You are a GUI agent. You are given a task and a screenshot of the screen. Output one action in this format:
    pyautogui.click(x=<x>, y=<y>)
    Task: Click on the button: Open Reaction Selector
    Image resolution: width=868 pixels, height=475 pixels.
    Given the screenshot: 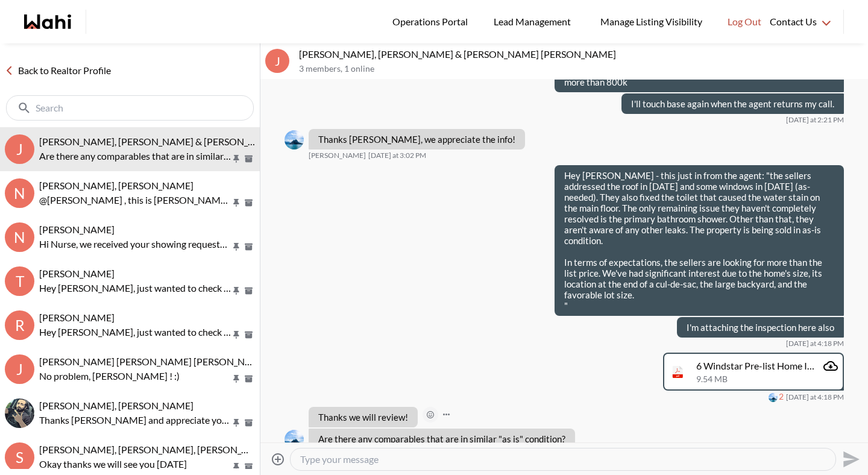 What is the action you would take?
    pyautogui.click(x=431, y=415)
    